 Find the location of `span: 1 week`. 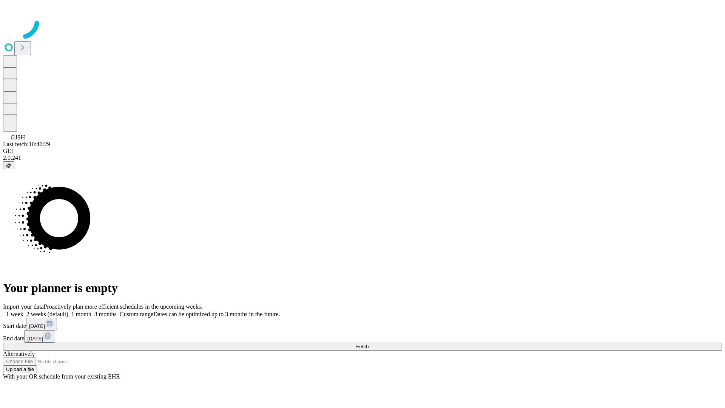

span: 1 week is located at coordinates (15, 314).